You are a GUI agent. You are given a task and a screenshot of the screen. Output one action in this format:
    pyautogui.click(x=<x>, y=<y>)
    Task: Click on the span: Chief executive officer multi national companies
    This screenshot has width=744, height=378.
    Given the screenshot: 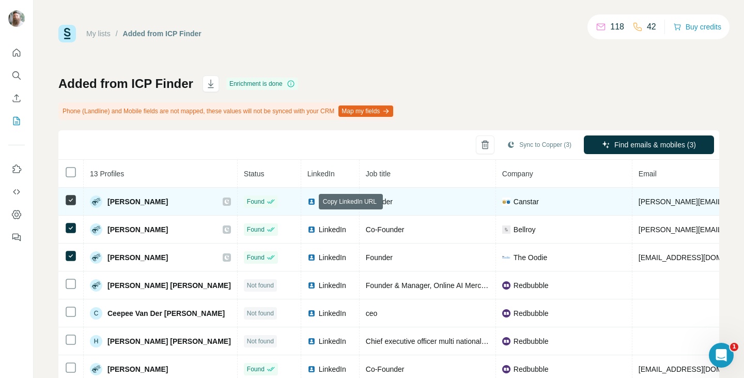 What is the action you would take?
    pyautogui.click(x=442, y=341)
    